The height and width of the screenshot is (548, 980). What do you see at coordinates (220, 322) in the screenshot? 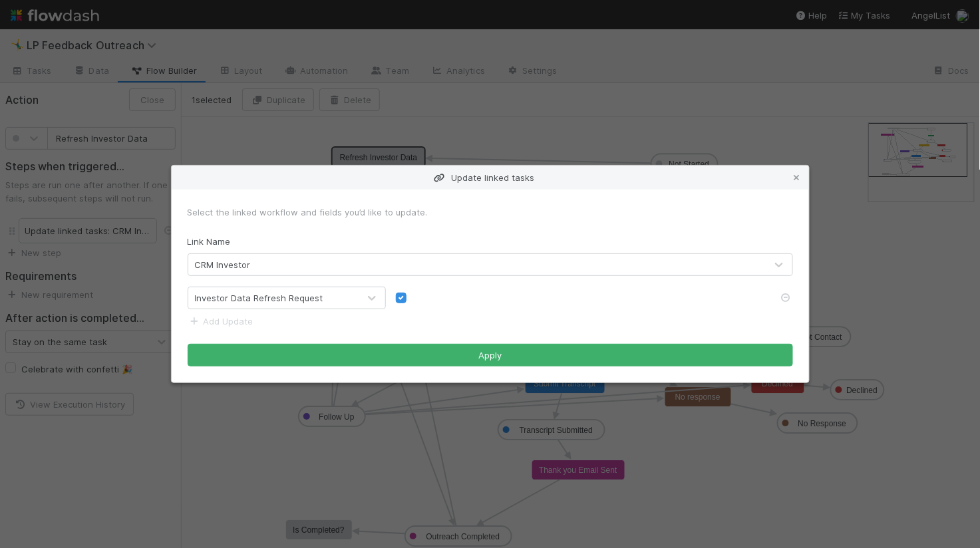
I see `a: Add Update` at bounding box center [220, 322].